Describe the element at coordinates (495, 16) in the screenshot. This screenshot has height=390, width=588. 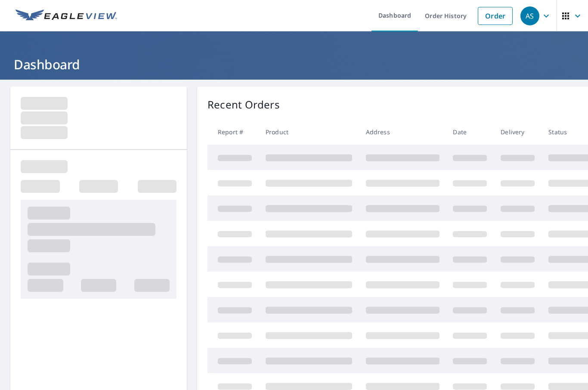
I see `a: Order` at that location.